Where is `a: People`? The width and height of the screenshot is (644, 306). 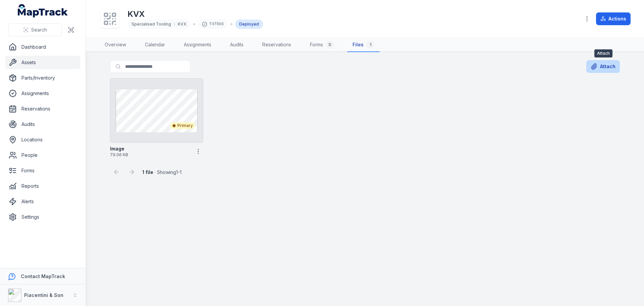
a: People is located at coordinates (43, 155).